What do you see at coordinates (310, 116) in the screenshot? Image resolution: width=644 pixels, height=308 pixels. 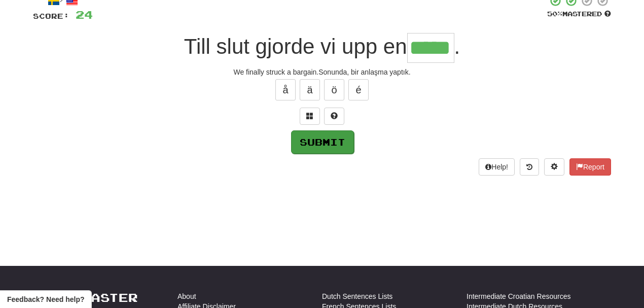 I see `button: Switch sentence to multiple choice alt+p` at bounding box center [310, 116].